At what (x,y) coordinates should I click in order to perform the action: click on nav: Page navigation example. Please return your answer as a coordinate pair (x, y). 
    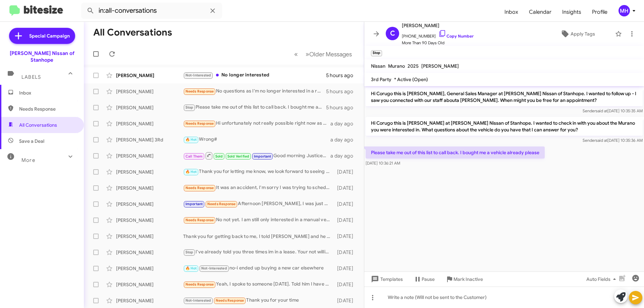
    Looking at the image, I should click on (323, 54).